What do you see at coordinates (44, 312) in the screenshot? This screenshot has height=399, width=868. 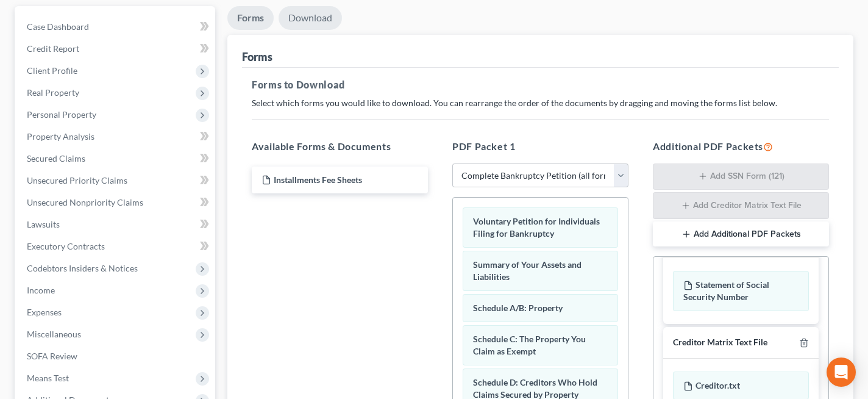 I see `span: Expenses` at bounding box center [44, 312].